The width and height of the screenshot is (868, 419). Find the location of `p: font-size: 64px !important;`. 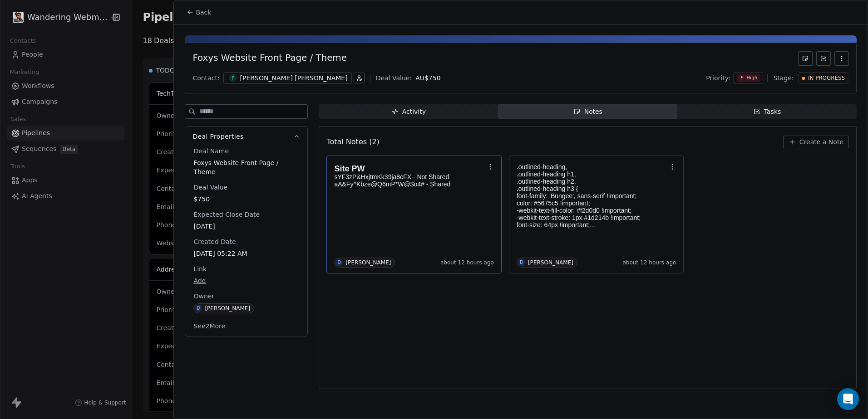

p: font-size: 64px !important; is located at coordinates (592, 225).